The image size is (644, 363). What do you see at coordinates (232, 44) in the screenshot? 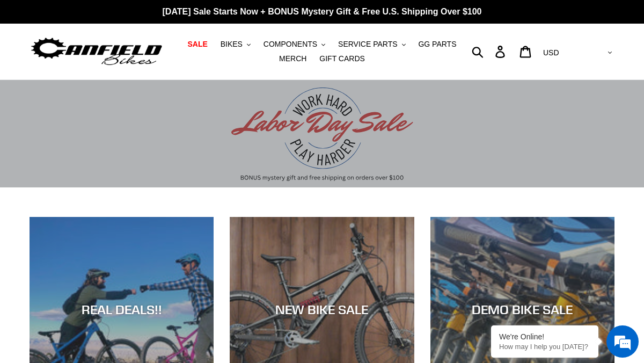
I see `span: BIKES` at bounding box center [232, 44].